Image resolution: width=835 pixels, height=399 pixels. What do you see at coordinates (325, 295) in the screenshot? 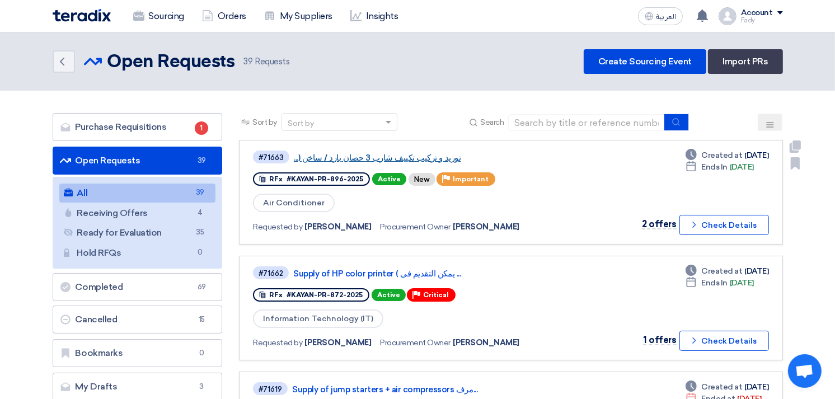
I see `span: #KAYAN-PR-872-2025` at bounding box center [325, 295].